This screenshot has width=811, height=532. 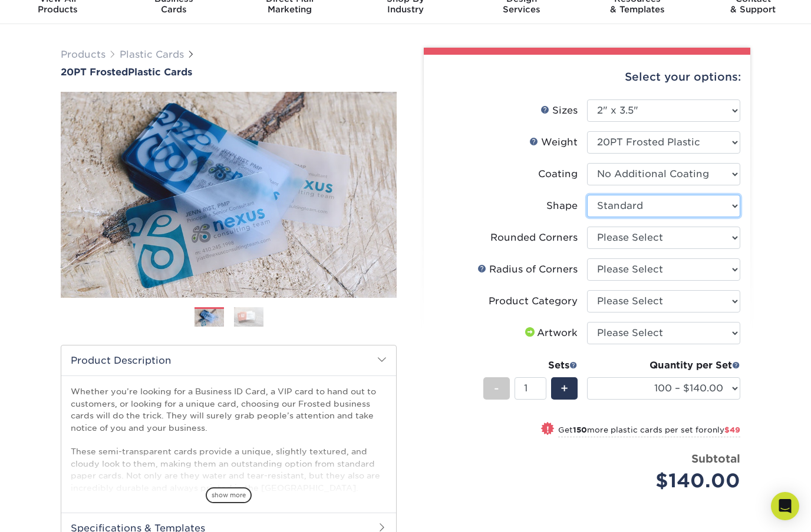 What do you see at coordinates (209, 318) in the screenshot?
I see `img: Plastic Cards 01` at bounding box center [209, 318].